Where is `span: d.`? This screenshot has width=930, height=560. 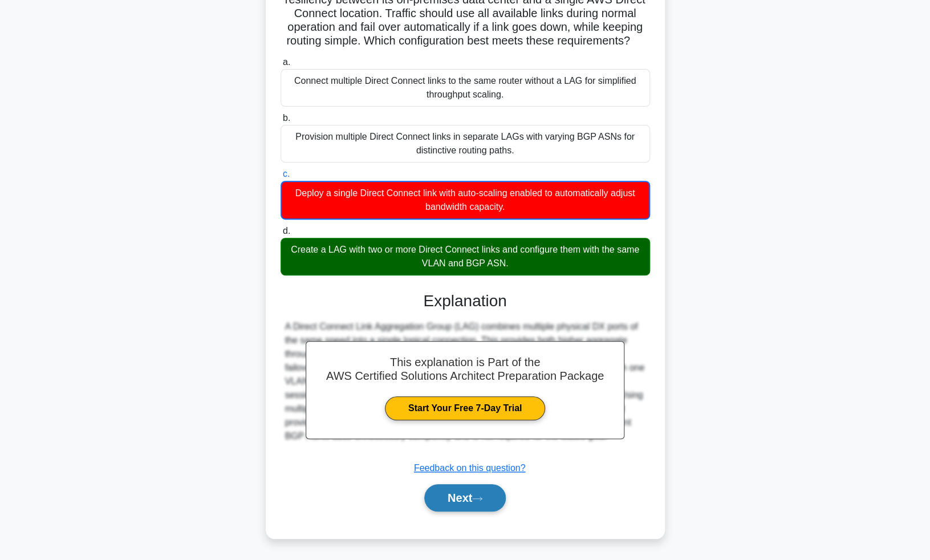 span: d. is located at coordinates (286, 231).